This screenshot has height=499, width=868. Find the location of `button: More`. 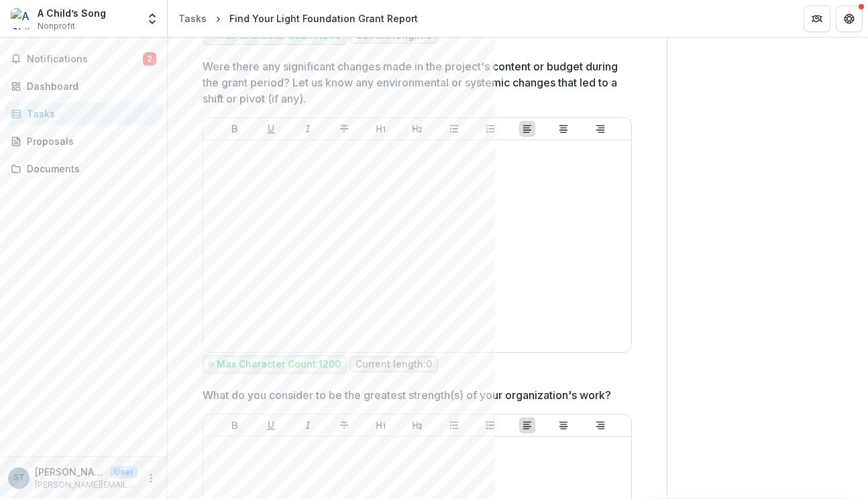

button: More is located at coordinates (151, 478).